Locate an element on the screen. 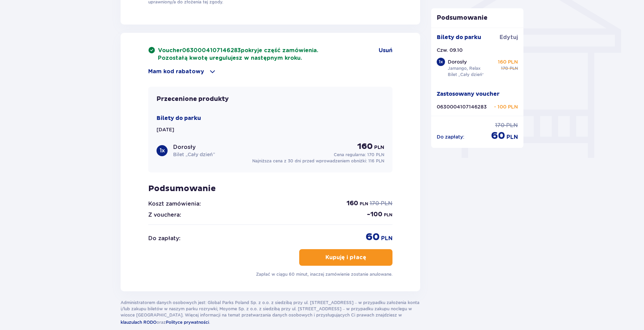  a: Usuń is located at coordinates (385, 51).